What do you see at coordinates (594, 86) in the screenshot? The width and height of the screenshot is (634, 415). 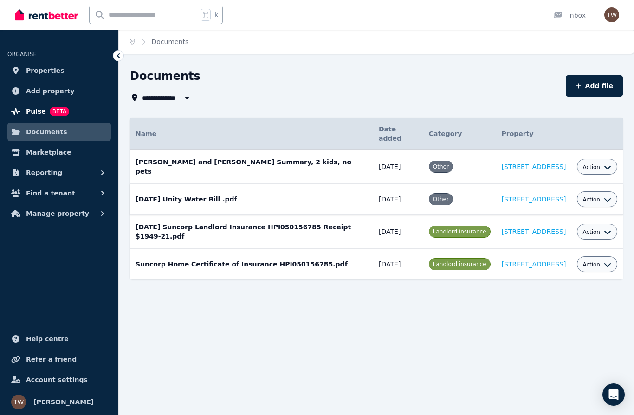 I see `button: Add file` at bounding box center [594, 86].